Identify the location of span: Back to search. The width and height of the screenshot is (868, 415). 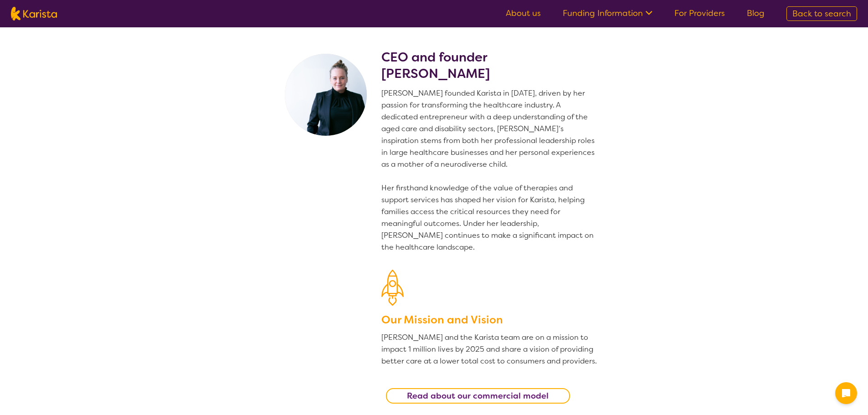
(821, 14).